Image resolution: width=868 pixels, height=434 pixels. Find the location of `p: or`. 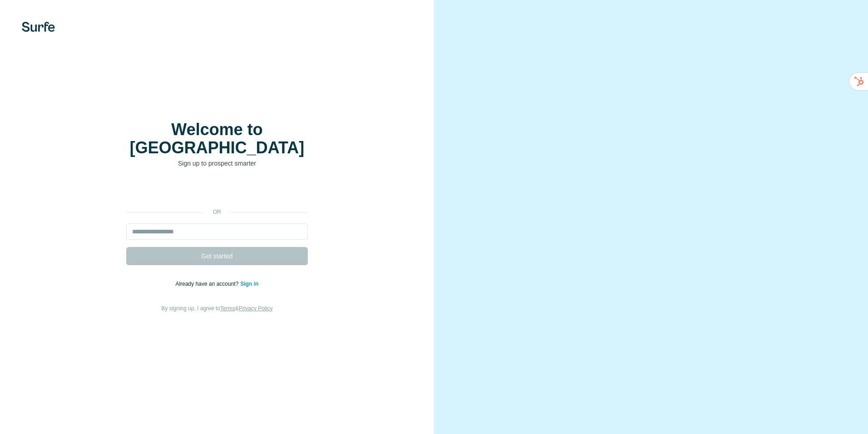

p: or is located at coordinates (217, 212).